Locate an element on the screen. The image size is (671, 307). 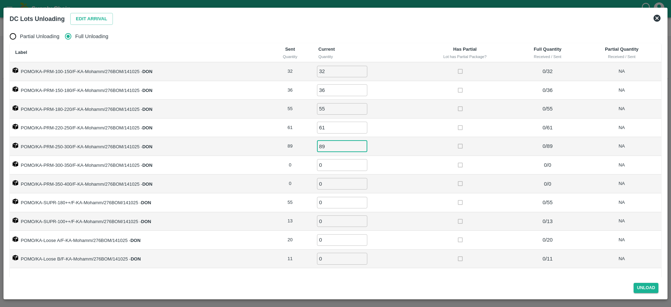
td: POMO/KA-Loose A/F-KA-Mohamm/276BOM/141025 - is located at coordinates (138, 240).